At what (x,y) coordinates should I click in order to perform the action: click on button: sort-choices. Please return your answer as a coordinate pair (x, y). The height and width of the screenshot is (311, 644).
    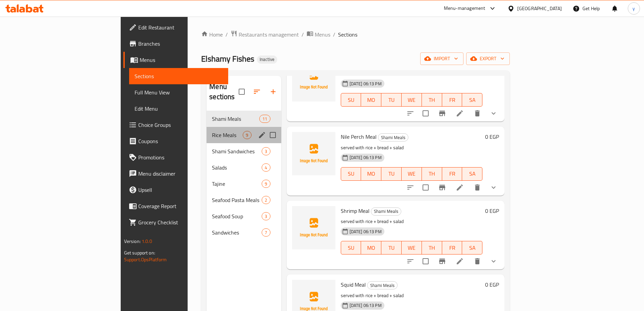
    Looking at the image, I should click on (411, 187).